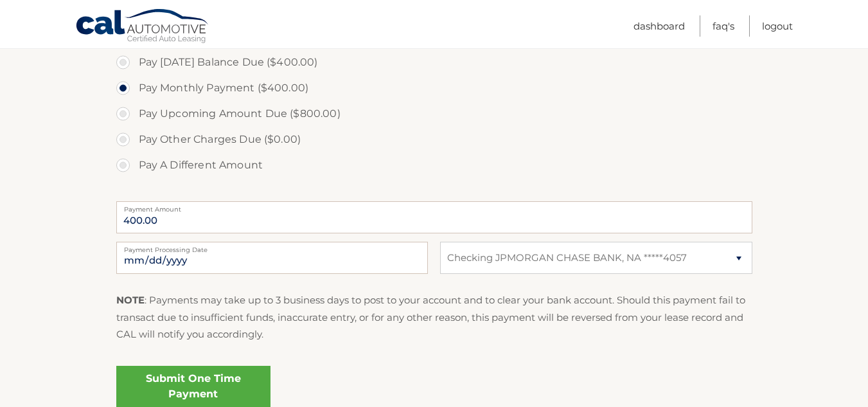 Image resolution: width=868 pixels, height=407 pixels. What do you see at coordinates (434, 88) in the screenshot?
I see `label: Pay Monthly Payment ($400.00)` at bounding box center [434, 88].